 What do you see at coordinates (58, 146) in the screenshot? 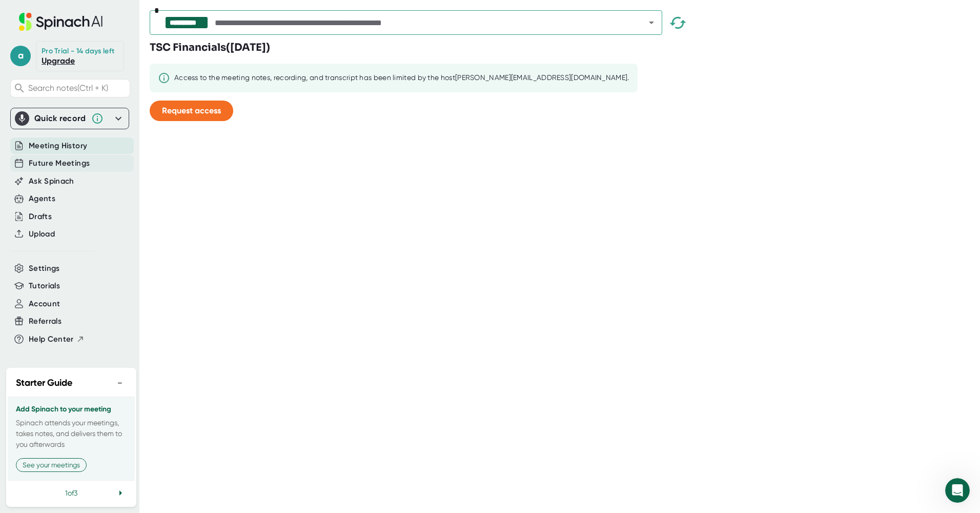
I see `button: Meeting History` at bounding box center [58, 146].